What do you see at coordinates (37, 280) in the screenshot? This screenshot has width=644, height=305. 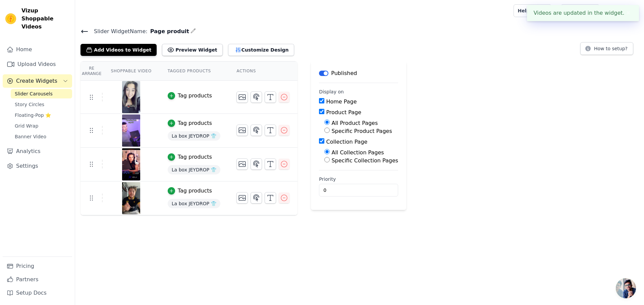 I see `a: Partners` at bounding box center [37, 280].